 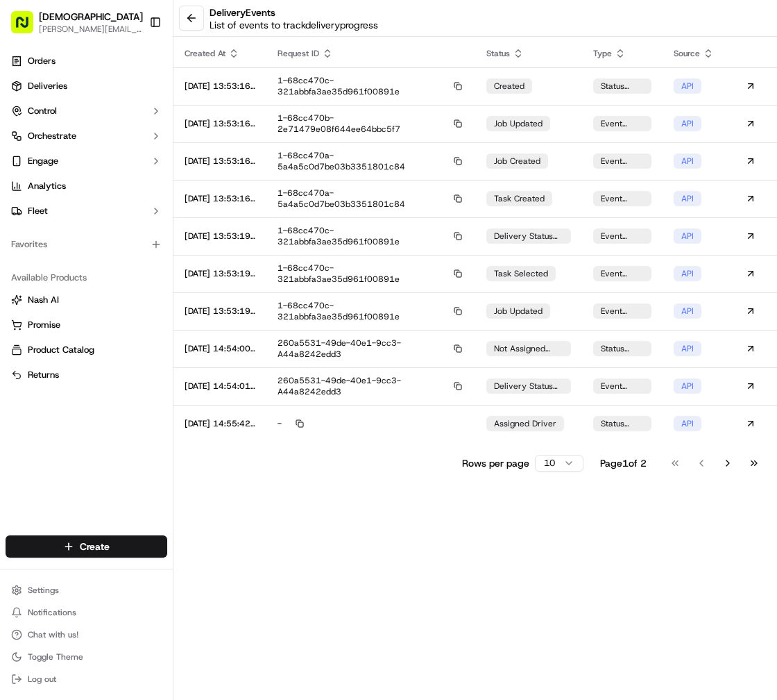 What do you see at coordinates (43, 300) in the screenshot?
I see `span: Nash AI` at bounding box center [43, 300].